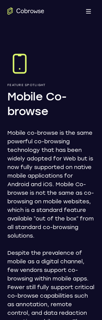  What do you see at coordinates (51, 104) in the screenshot?
I see `h1: Mobile Co-browse` at bounding box center [51, 104].